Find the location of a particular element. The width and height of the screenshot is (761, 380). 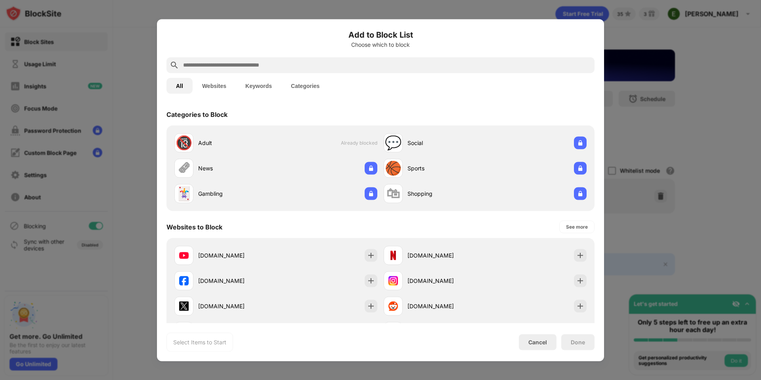

div: Adult is located at coordinates (237, 143).